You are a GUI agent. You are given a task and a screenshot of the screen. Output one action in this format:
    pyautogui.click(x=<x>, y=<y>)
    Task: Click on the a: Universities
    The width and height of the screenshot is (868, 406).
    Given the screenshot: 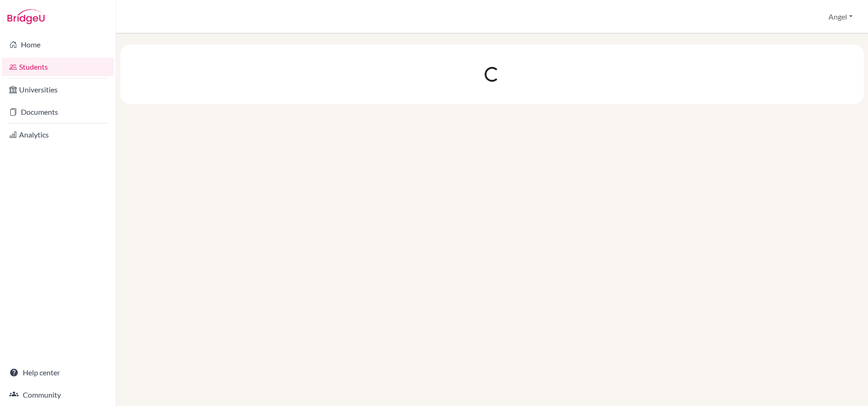 What is the action you would take?
    pyautogui.click(x=58, y=90)
    